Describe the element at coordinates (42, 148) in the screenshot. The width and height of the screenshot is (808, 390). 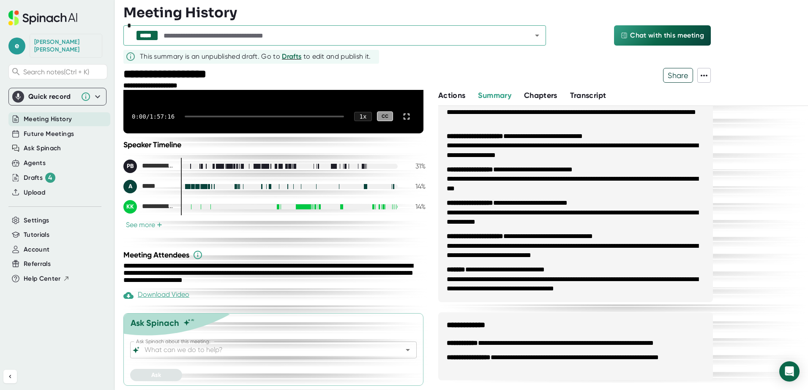
I see `span: Ask Spinach` at that location.